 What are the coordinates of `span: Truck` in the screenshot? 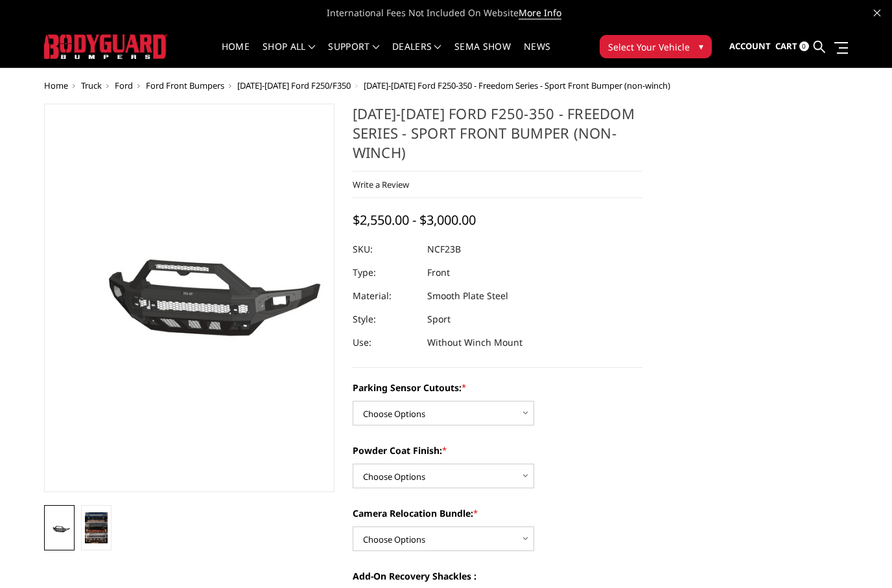 It's located at (91, 86).